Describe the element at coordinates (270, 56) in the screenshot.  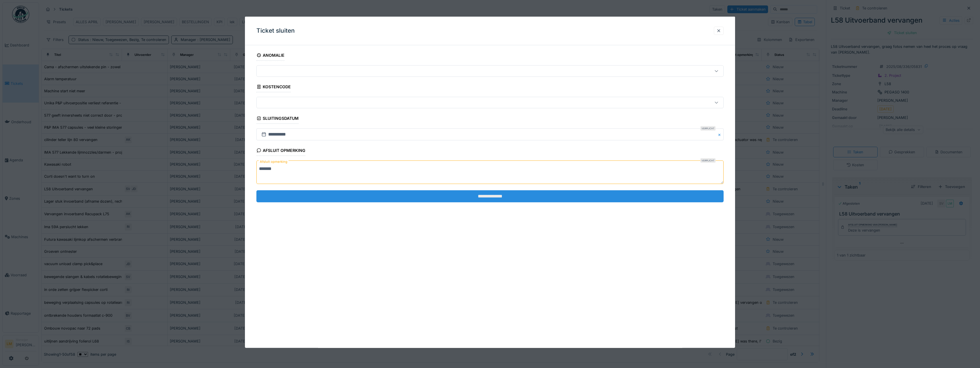
I see `div: Anomalie` at that location.